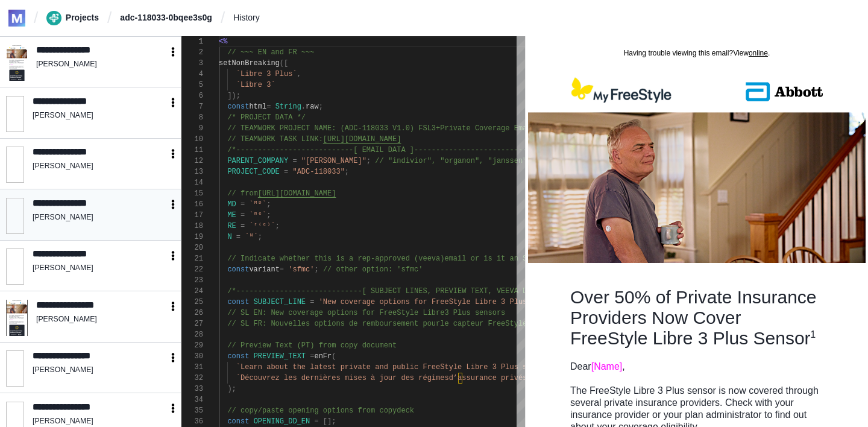 This screenshot has width=868, height=427. What do you see at coordinates (550, 259) in the screenshot?
I see `span: email or is it an SFMC email (0 or 1) as the inde` at bounding box center [550, 259].